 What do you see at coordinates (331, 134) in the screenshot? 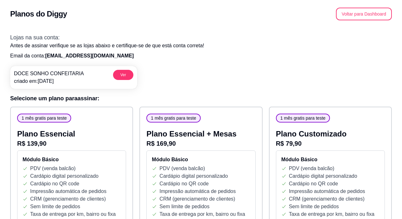
I see `p: Plano Customizado` at bounding box center [331, 134].